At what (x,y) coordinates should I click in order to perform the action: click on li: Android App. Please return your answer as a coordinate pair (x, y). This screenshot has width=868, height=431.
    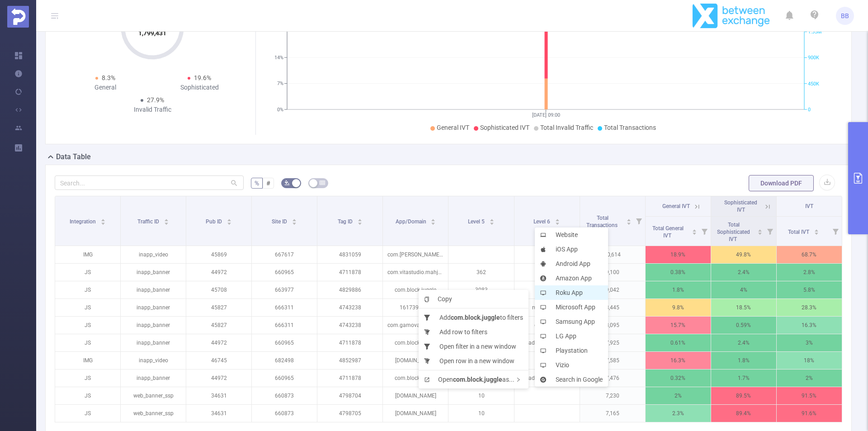
    Looking at the image, I should click on (571, 264).